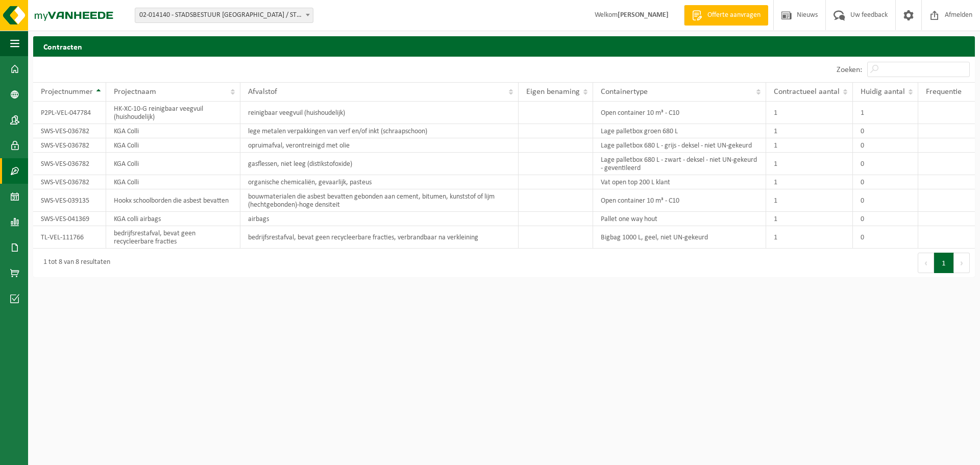 Image resolution: width=980 pixels, height=465 pixels. I want to click on td: Lage palletbox 680 L - grijs - deksel - niet UN-gekeurd, so click(679, 145).